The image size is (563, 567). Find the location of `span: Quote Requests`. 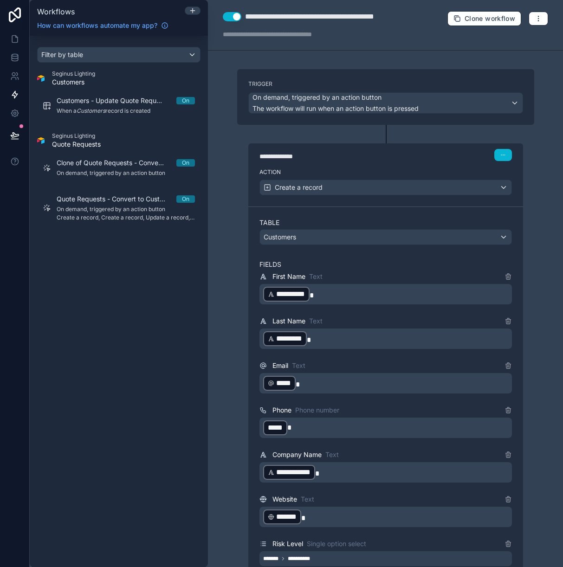

span: Quote Requests is located at coordinates (76, 144).